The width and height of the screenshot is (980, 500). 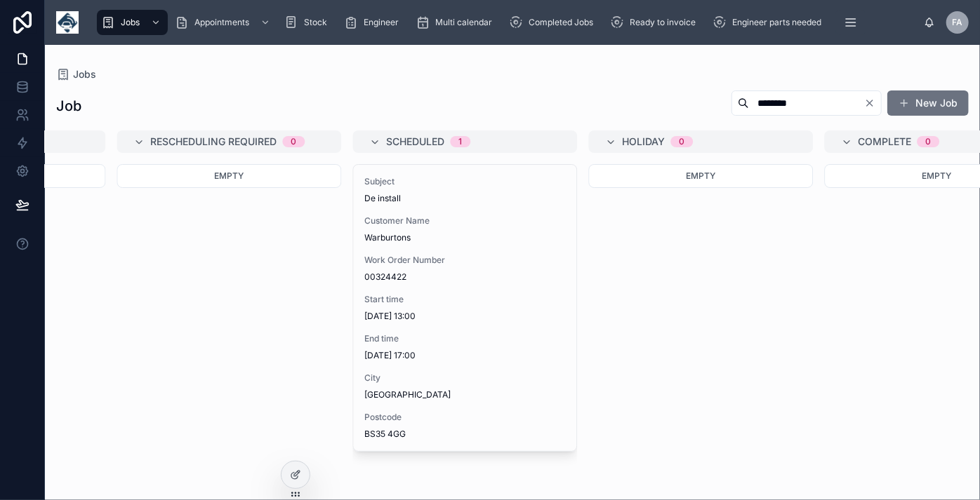 What do you see at coordinates (928, 103) in the screenshot?
I see `a: New Job` at bounding box center [928, 103].